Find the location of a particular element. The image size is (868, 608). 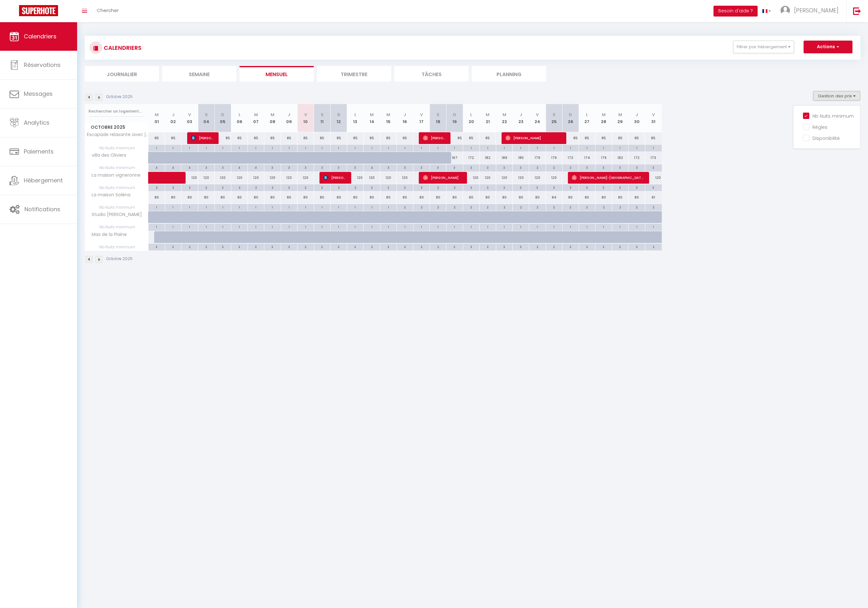

div: 189 is located at coordinates (505, 158).